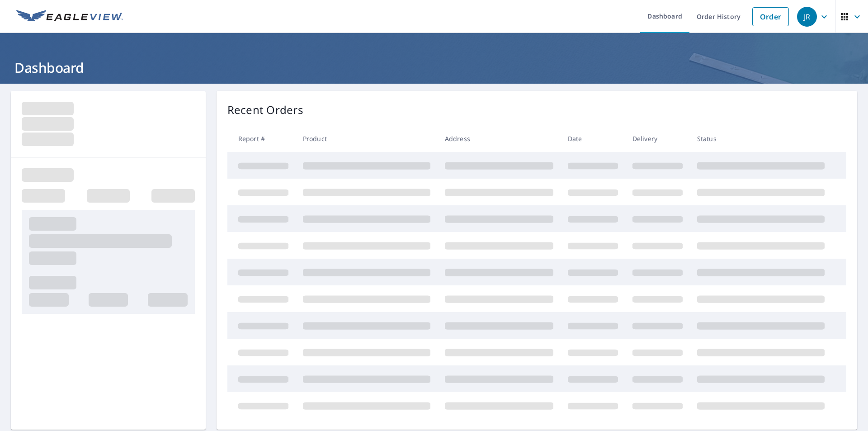 Image resolution: width=868 pixels, height=431 pixels. What do you see at coordinates (657, 138) in the screenshot?
I see `th: Delivery` at bounding box center [657, 138].